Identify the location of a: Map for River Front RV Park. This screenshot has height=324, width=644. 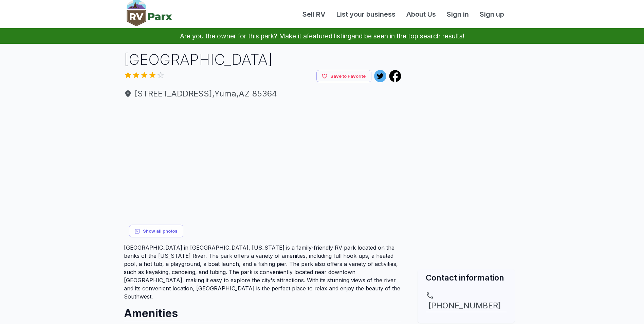
(466, 207).